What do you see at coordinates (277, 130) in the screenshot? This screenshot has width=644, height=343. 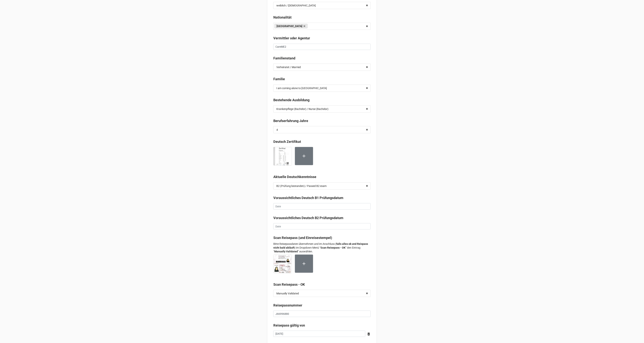 I see `div: 4` at bounding box center [277, 130].